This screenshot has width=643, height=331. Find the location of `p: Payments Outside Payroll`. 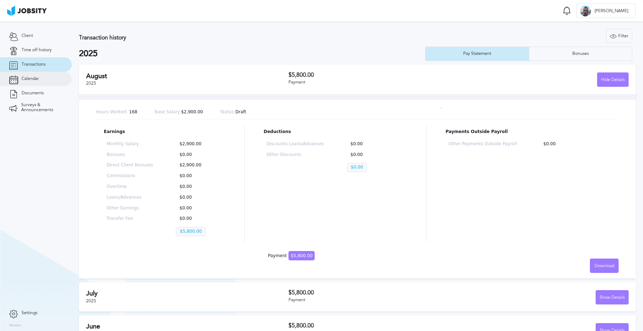

p: Payments Outside Payroll is located at coordinates (528, 132).